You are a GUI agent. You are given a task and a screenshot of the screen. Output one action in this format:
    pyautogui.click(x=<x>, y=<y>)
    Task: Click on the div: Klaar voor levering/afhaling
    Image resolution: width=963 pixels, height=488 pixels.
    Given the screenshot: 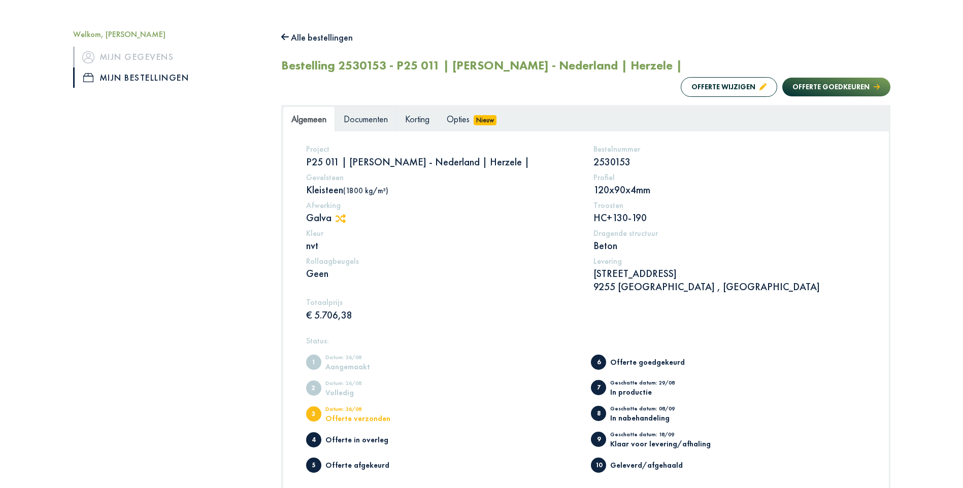 What is the action you would take?
    pyautogui.click(x=660, y=444)
    